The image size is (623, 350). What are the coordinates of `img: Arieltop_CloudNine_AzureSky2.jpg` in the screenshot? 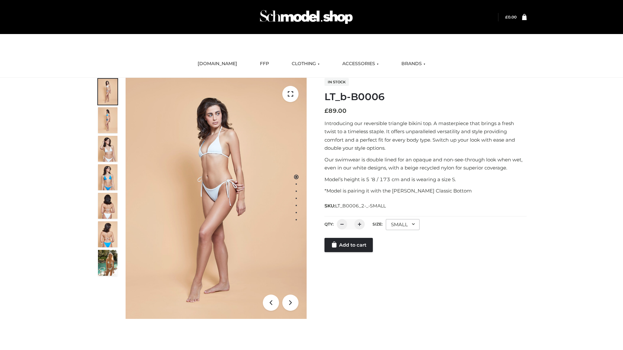 It's located at (108, 263).